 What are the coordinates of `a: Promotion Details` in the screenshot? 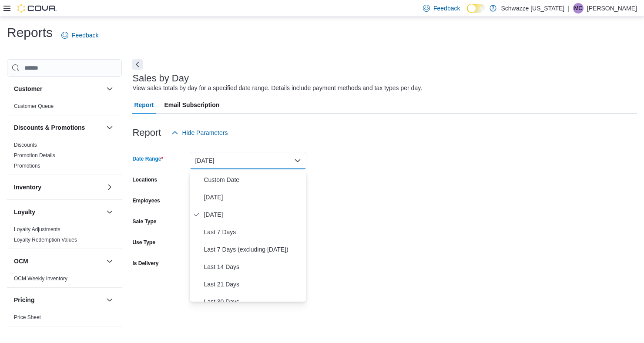 It's located at (34, 155).